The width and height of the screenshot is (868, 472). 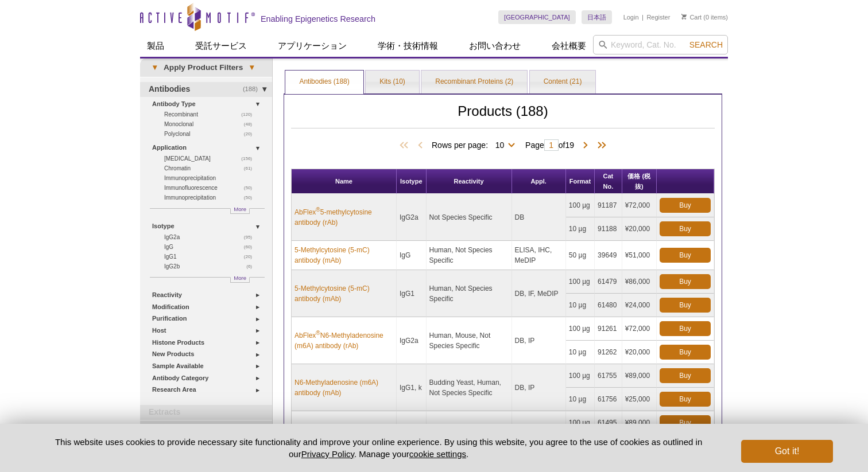 What do you see at coordinates (251, 124) in the screenshot?
I see `span: (48)` at bounding box center [251, 124].